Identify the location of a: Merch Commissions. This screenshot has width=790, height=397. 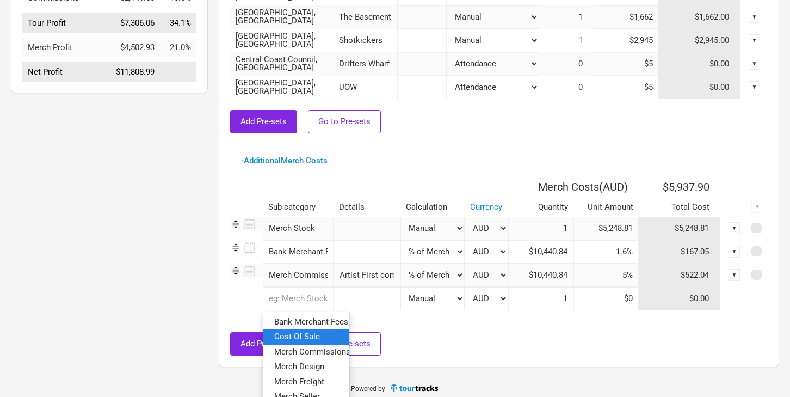
(306, 352).